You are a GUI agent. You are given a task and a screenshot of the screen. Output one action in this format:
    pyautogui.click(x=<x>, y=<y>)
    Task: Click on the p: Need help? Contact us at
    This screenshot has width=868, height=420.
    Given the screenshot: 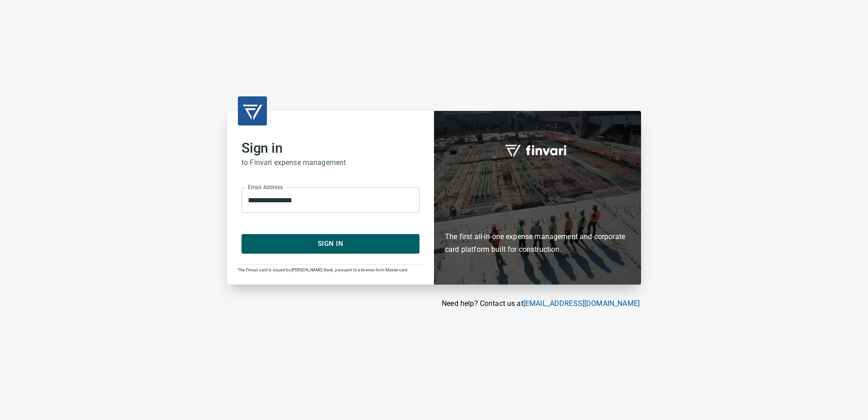 What is the action you would take?
    pyautogui.click(x=433, y=303)
    